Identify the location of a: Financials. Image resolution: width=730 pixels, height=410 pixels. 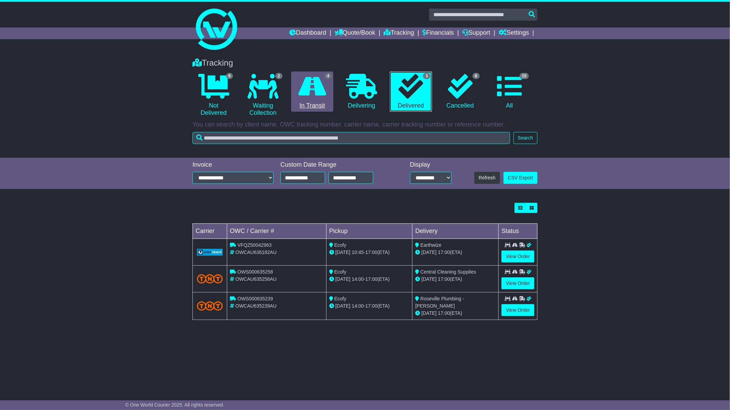
(438, 33).